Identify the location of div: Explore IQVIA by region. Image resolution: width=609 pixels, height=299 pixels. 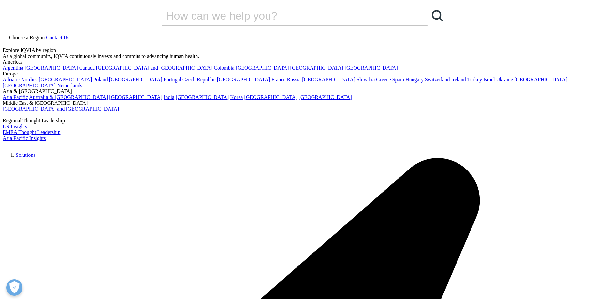
(304, 50).